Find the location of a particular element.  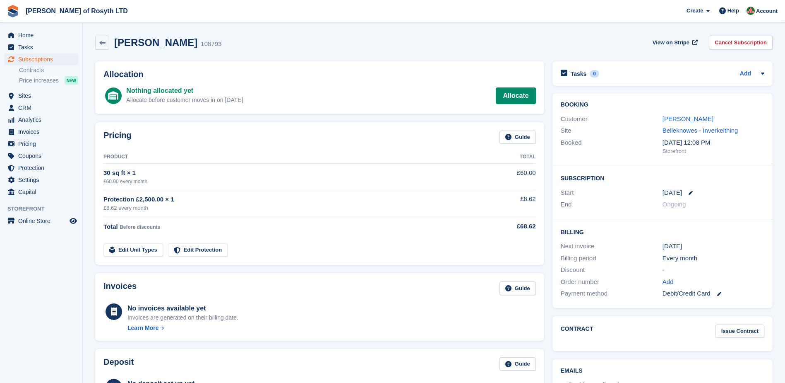

span: Analytics is located at coordinates (43, 120).